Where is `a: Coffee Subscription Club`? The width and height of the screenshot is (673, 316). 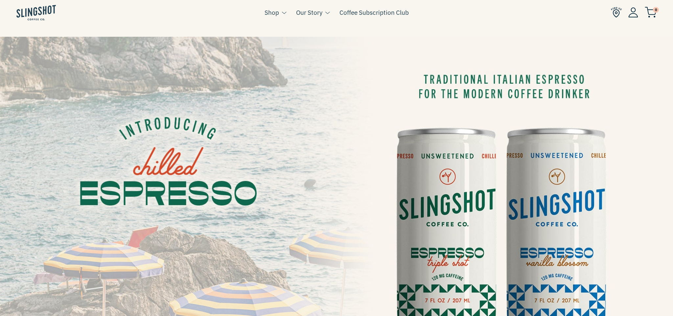
a: Coffee Subscription Club is located at coordinates (374, 12).